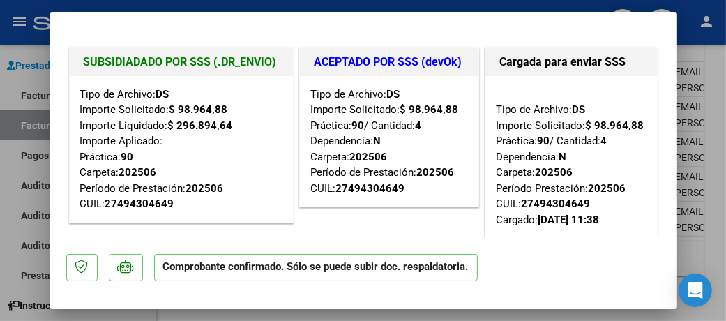 The width and height of the screenshot is (726, 321). Describe the element at coordinates (181, 149) in the screenshot. I see `div: Tipo de Archivo: Importe Solicitado: Importe Liquidado: Importe Aplicado: Práctica: Carpeta: Perí...` at that location.